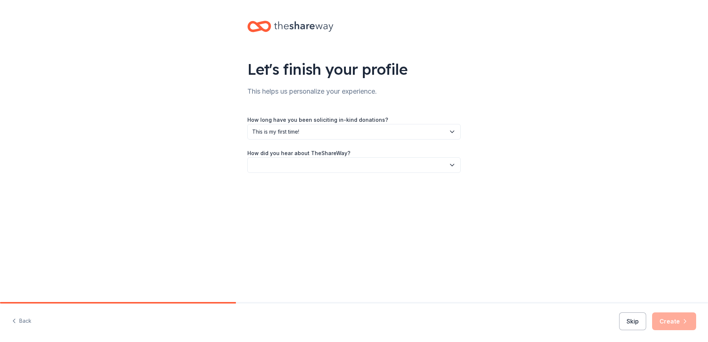 The image size is (708, 342). Describe the element at coordinates (354, 132) in the screenshot. I see `button: This is my first time!` at that location.